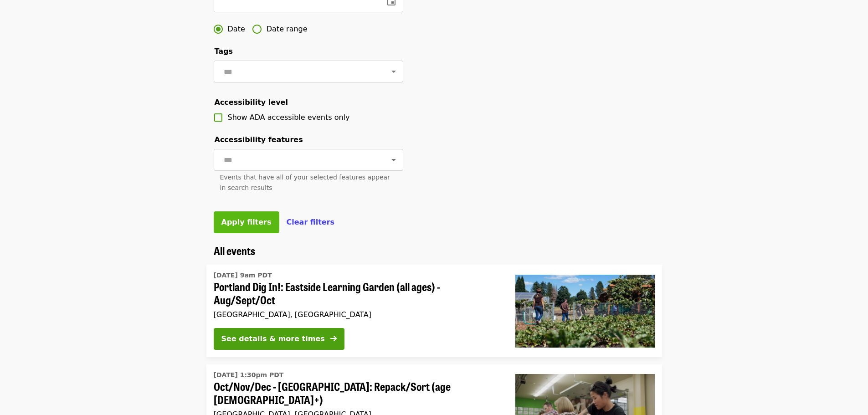  Describe the element at coordinates (333, 339) in the screenshot. I see `i: arrow-right icon` at that location.